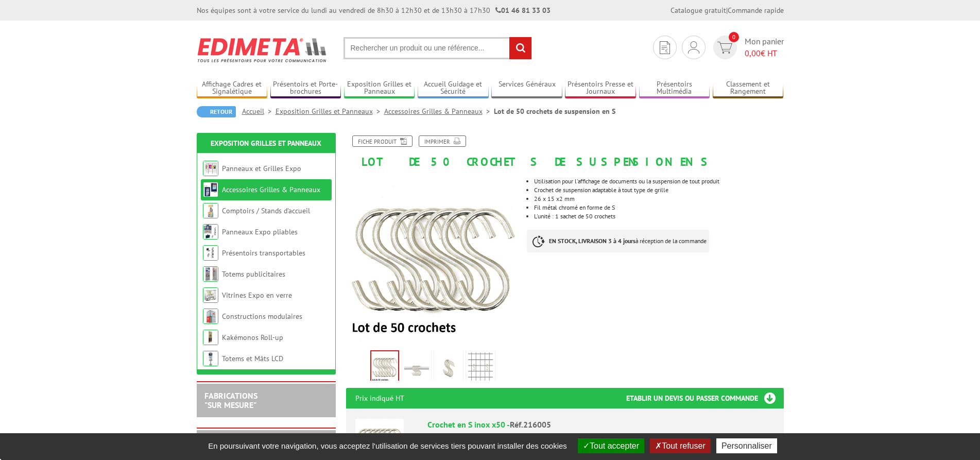 Image resolution: width=980 pixels, height=460 pixels. I want to click on a: Kakémonos Roll-up, so click(253, 338).